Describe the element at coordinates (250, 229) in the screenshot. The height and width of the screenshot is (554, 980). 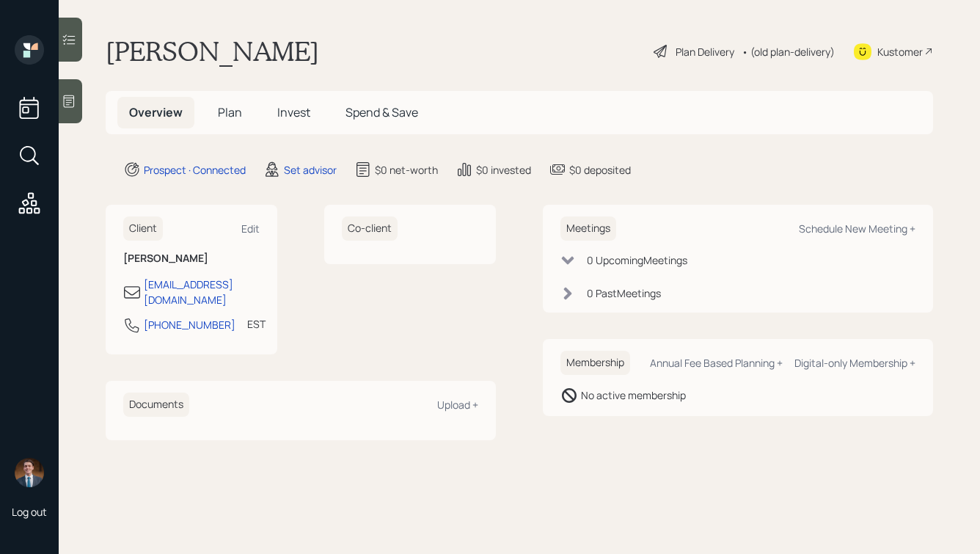
I see `div: Edit` at that location.